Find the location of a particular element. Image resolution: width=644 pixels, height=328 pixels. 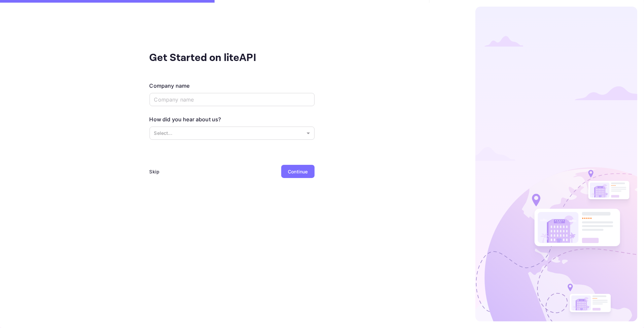

div: Without label is located at coordinates (232, 133).